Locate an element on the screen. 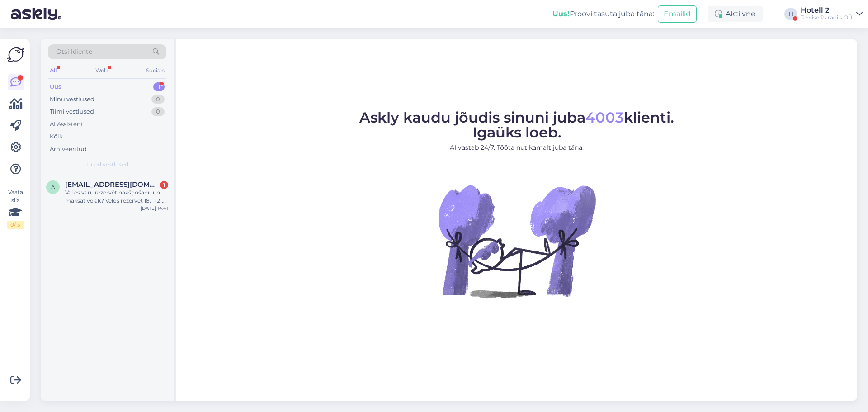  b: Uus! is located at coordinates (561, 13).